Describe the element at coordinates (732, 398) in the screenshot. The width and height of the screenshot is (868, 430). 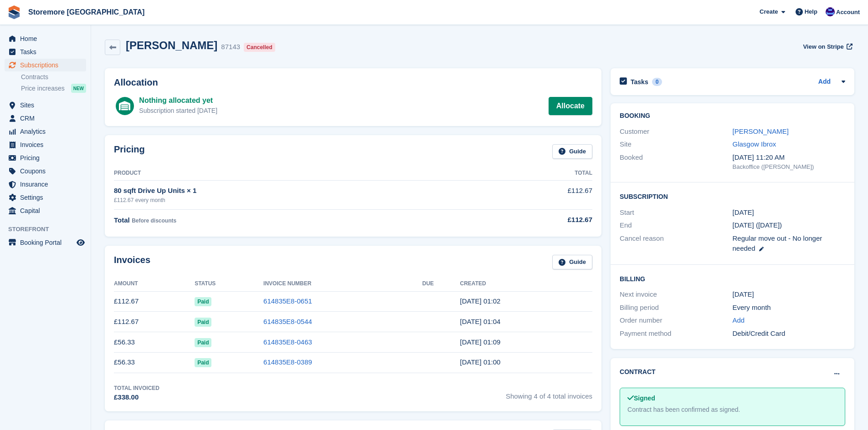
I see `div: Signed` at that location.